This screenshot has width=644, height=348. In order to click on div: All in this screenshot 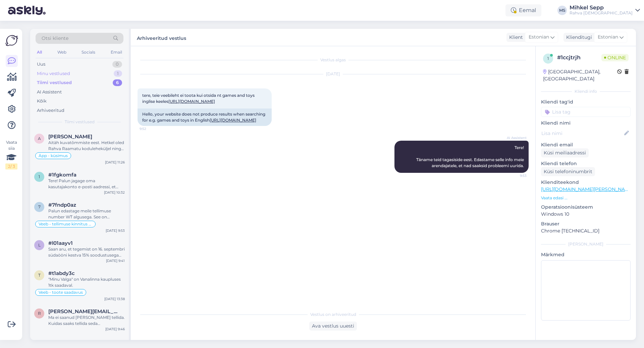, I will do `click(39, 53)`.